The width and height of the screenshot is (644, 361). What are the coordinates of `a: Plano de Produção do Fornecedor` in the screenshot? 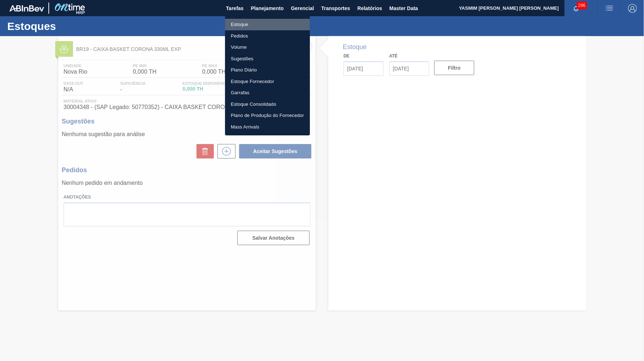 It's located at (267, 116).